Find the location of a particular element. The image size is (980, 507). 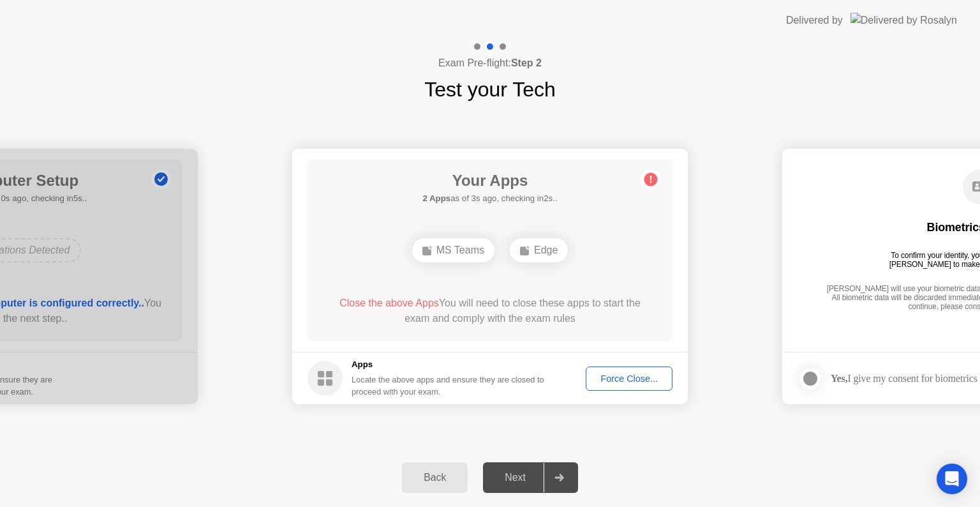

button: Force Close... is located at coordinates (629, 379).